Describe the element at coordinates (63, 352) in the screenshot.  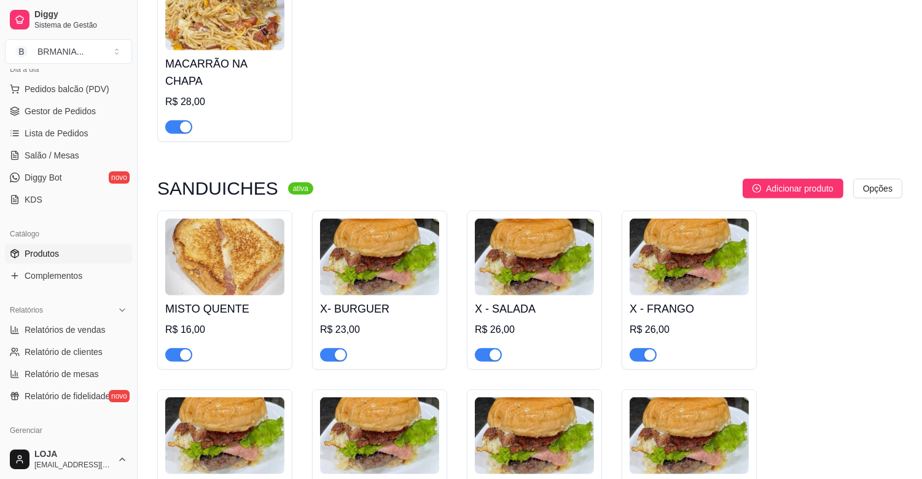
I see `span: Relatório de clientes` at that location.